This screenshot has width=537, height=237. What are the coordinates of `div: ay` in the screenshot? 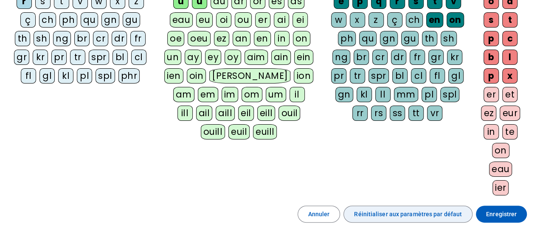 It's located at (193, 57).